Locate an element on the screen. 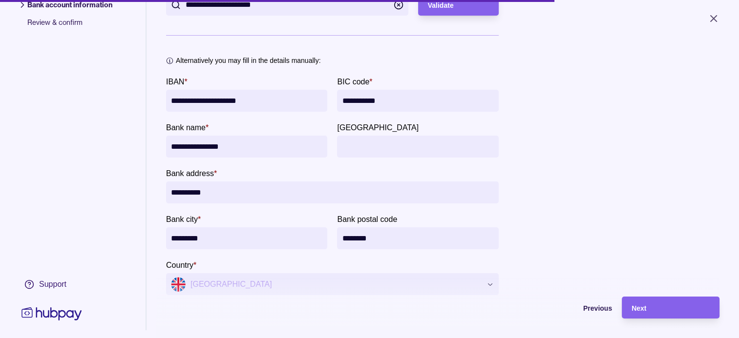 The width and height of the screenshot is (739, 338). label: BIC code is located at coordinates (355, 82).